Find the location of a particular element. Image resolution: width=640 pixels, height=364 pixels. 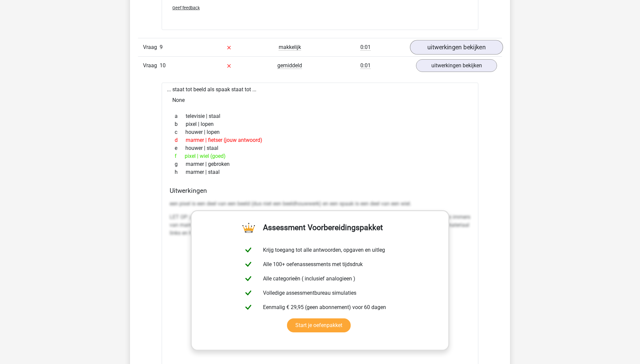

span: c is located at coordinates (180, 132).